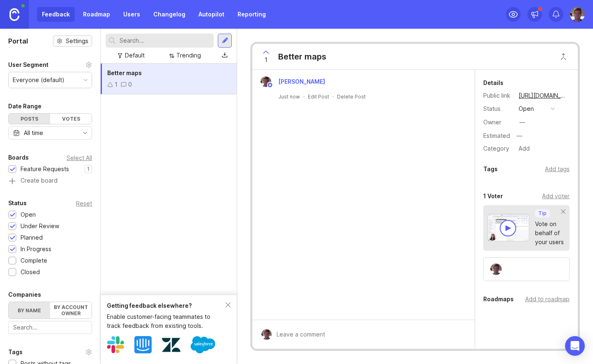 The width and height of the screenshot is (593, 364). Describe the element at coordinates (25, 295) in the screenshot. I see `div: Companies` at that location.